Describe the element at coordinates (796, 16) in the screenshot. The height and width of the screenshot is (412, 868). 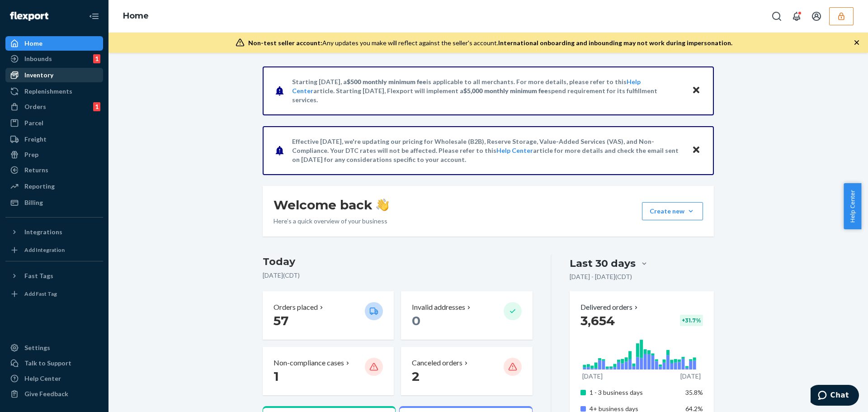
I see `button: Open notifications` at that location.